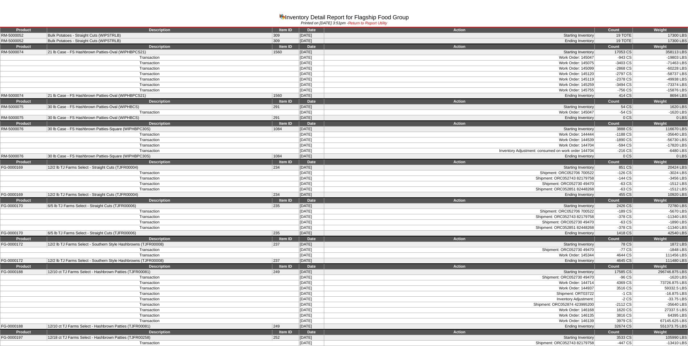 Image resolution: width=688 pixels, height=346 pixels. I want to click on td: -35640 LBS, so click(660, 134).